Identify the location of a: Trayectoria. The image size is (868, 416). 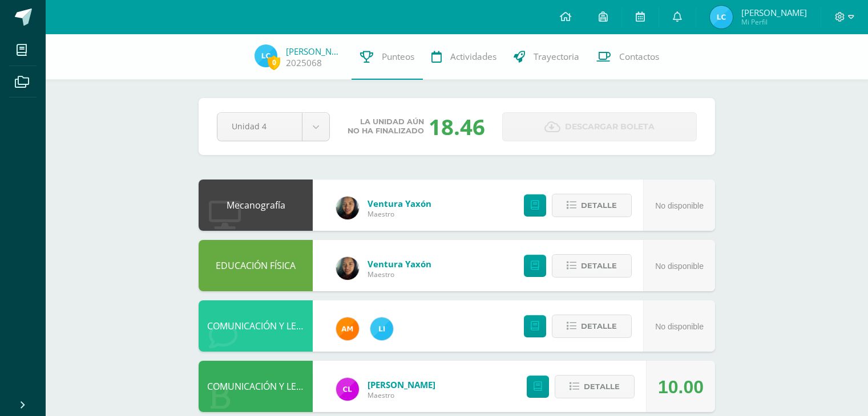
(546, 57).